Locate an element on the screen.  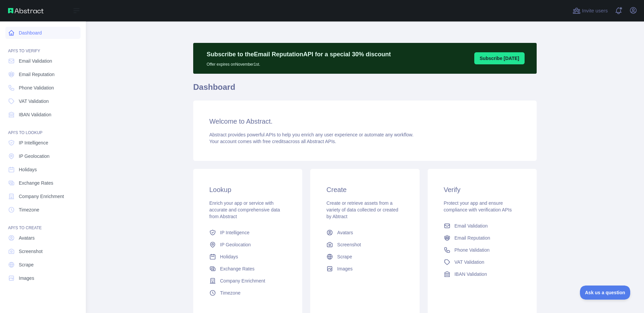
span: Your account comes with across all Abstract APIs. is located at coordinates (273, 142).